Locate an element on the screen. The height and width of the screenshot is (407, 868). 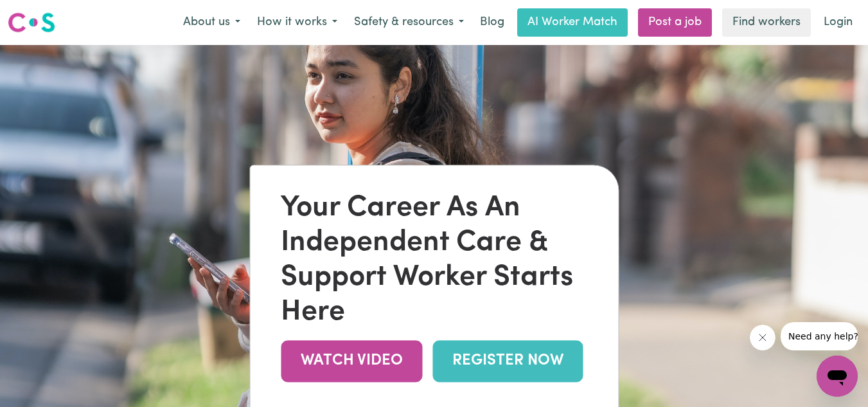
a: Find workers is located at coordinates (767, 22).